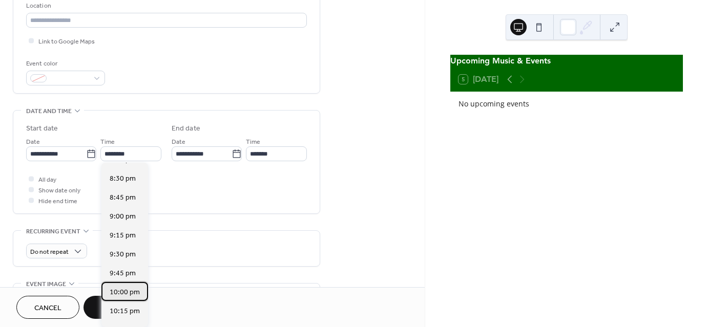 The width and height of the screenshot is (708, 327). Describe the element at coordinates (567, 61) in the screenshot. I see `div: Upcoming Music & Events` at that location.